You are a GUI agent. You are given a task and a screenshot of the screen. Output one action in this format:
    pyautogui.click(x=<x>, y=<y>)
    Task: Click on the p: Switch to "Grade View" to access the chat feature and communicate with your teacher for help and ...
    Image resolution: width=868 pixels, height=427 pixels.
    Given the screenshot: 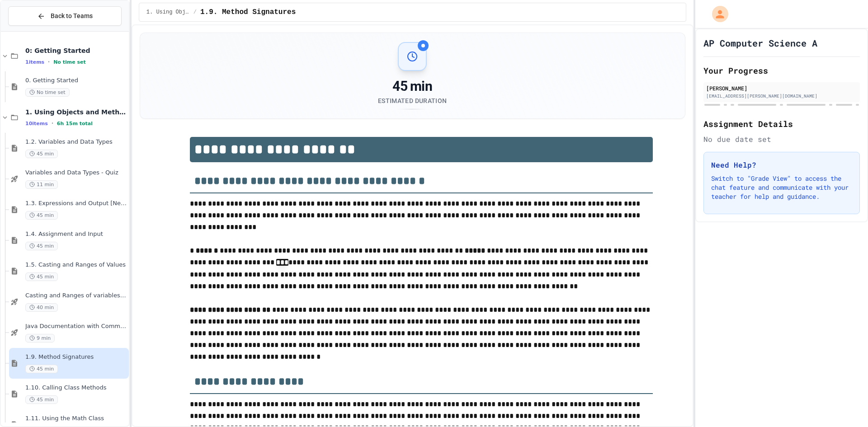 What is the action you would take?
    pyautogui.click(x=781, y=187)
    